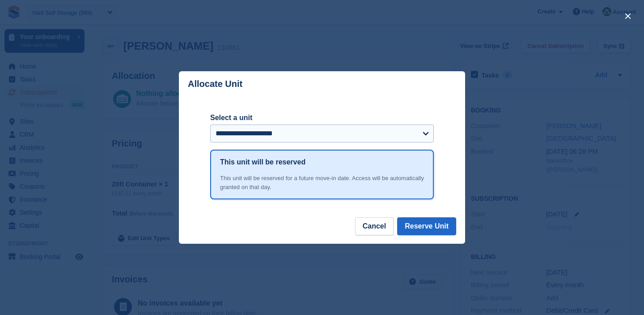  Describe the element at coordinates (374, 226) in the screenshot. I see `button: Cancel` at that location.